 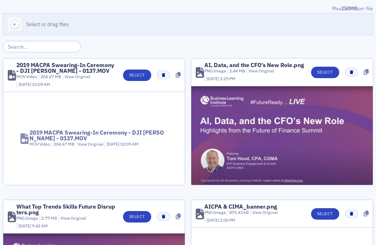 What do you see at coordinates (42, 47) in the screenshot?
I see `input: Search…` at bounding box center [42, 47].